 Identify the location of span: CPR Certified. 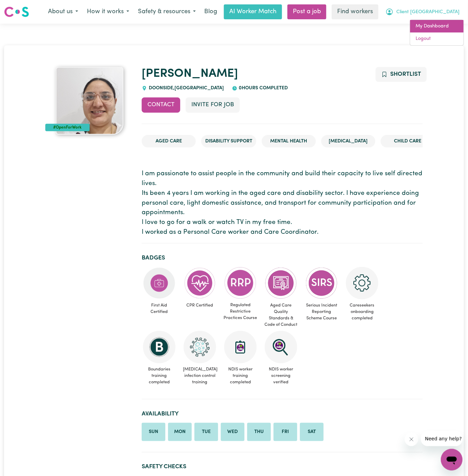
(200, 305).